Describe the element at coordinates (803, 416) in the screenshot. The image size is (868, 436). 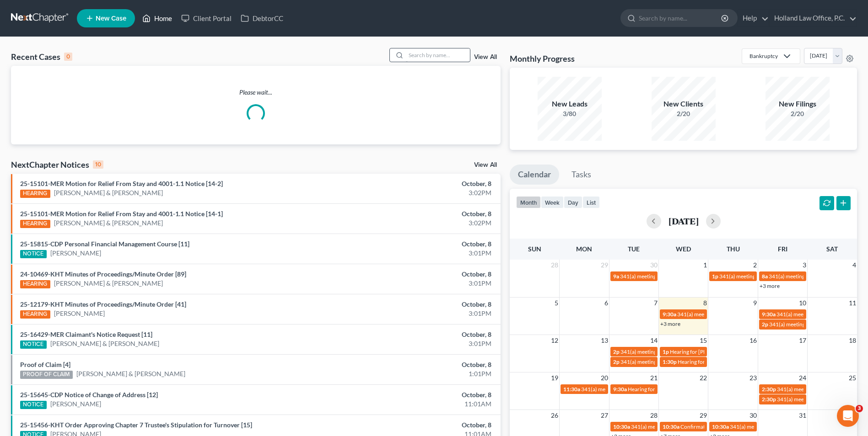
I see `span: 31` at that location.